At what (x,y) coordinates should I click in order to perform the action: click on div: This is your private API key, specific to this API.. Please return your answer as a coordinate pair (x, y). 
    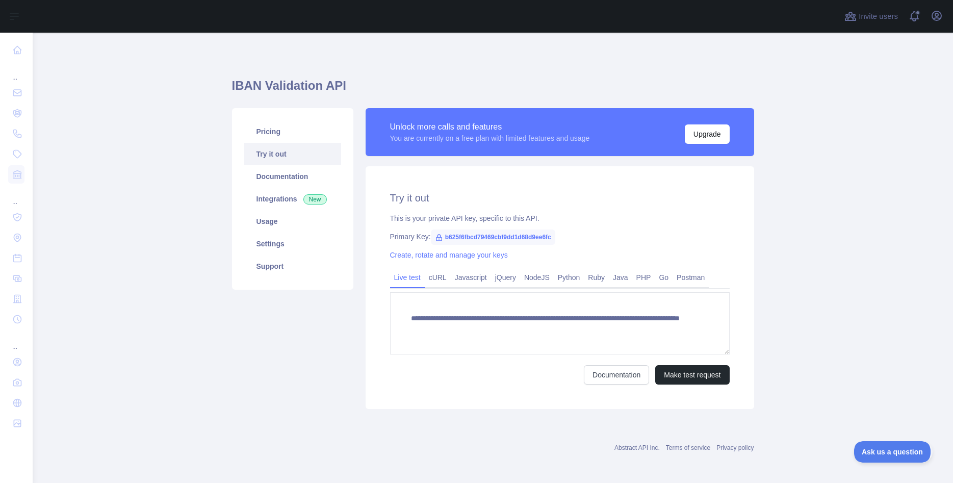
    Looking at the image, I should click on (560, 218).